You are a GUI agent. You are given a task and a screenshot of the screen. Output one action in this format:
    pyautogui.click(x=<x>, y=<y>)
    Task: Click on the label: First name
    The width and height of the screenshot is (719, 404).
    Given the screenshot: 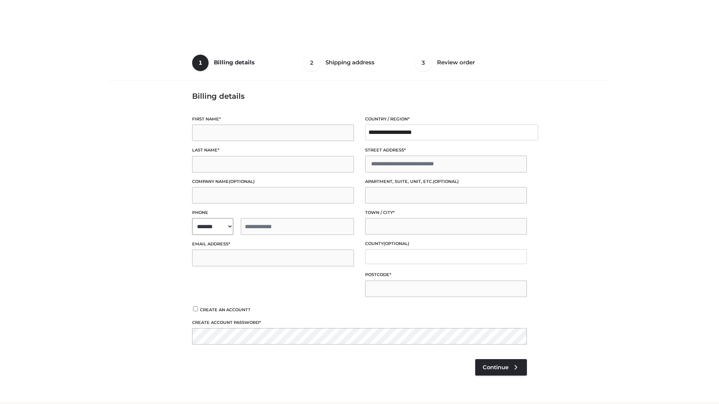 What is the action you would take?
    pyautogui.click(x=273, y=119)
    